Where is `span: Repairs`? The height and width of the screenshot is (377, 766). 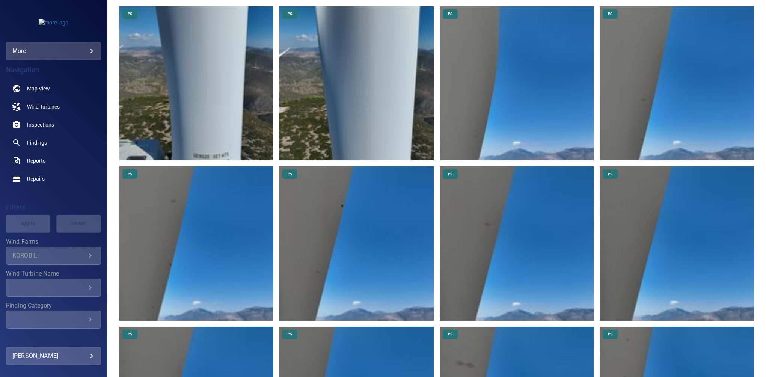
span: Repairs is located at coordinates (36, 179).